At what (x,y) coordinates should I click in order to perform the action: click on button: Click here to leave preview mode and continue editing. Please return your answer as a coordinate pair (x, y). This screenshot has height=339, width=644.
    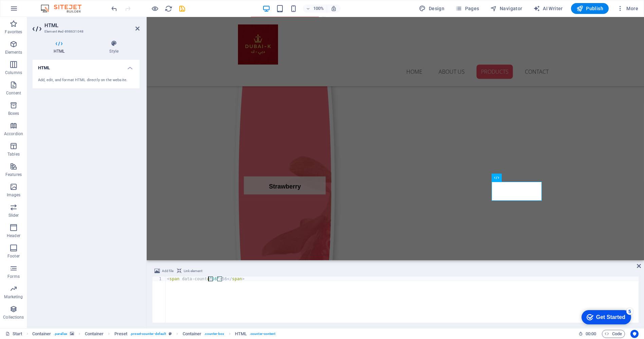
    Looking at the image, I should click on (156, 8).